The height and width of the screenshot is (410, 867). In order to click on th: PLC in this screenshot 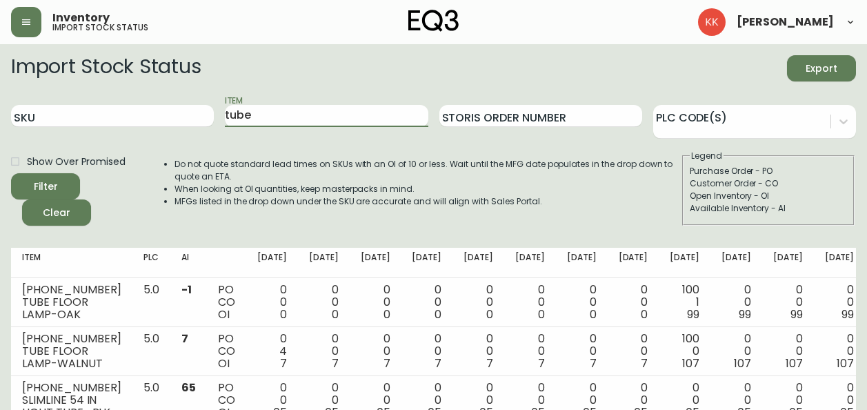, I will do `click(151, 263)`.